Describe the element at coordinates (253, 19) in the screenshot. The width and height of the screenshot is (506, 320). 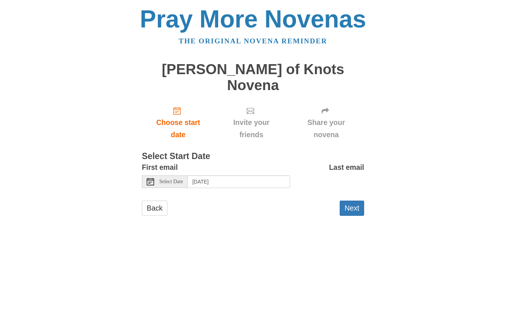
I see `a: Pray More Novenas` at that location.